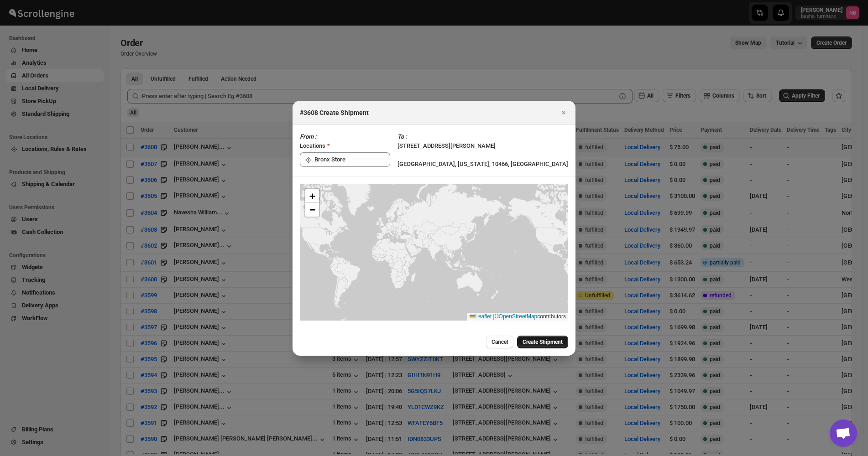 The width and height of the screenshot is (868, 456). What do you see at coordinates (352, 160) in the screenshot?
I see `input: Search location` at bounding box center [352, 160].